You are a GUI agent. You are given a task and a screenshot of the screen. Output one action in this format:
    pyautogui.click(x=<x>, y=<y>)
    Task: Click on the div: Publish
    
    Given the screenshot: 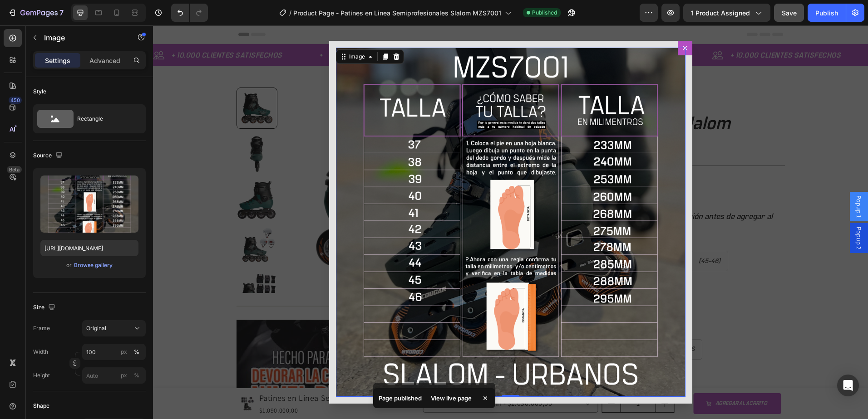 What is the action you would take?
    pyautogui.click(x=827, y=13)
    